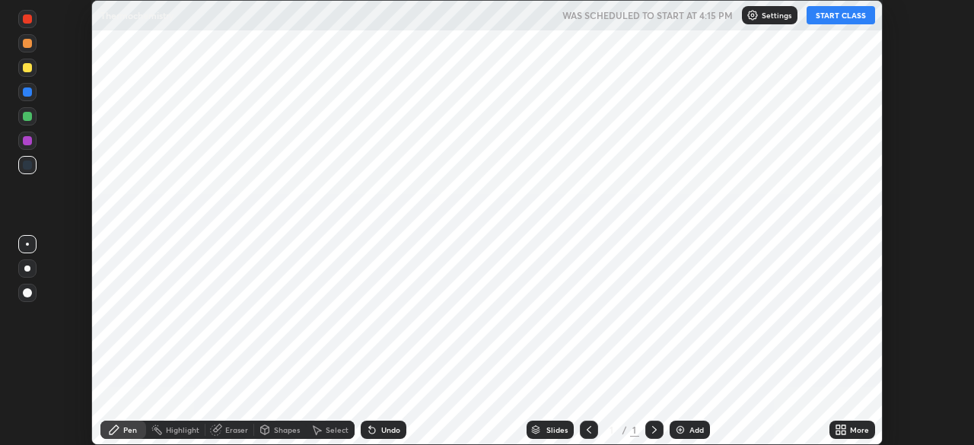 This screenshot has width=974, height=445. What do you see at coordinates (390, 430) in the screenshot?
I see `div: Undo` at bounding box center [390, 430].